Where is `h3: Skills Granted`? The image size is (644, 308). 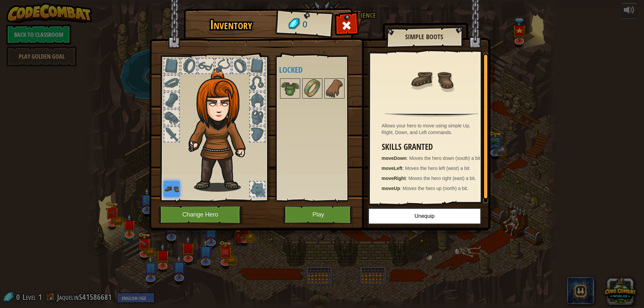 h3: Skills Granted is located at coordinates (433, 147).